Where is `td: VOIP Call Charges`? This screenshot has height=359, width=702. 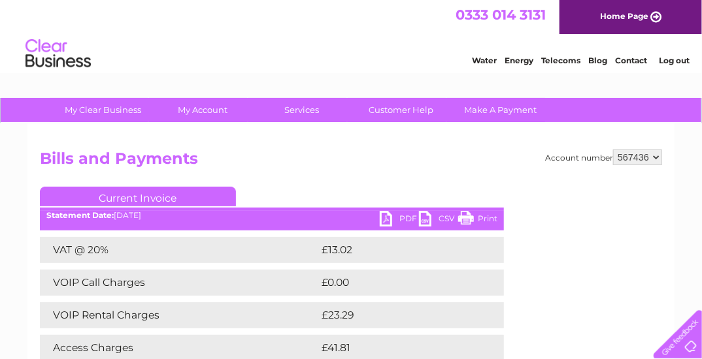 td: VOIP Call Charges is located at coordinates (179, 283).